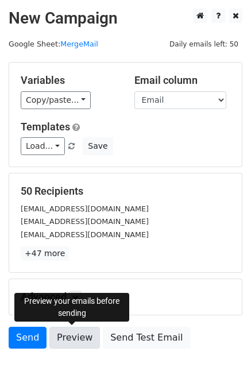 Image resolution: width=251 pixels, height=371 pixels. I want to click on a: Preview, so click(75, 338).